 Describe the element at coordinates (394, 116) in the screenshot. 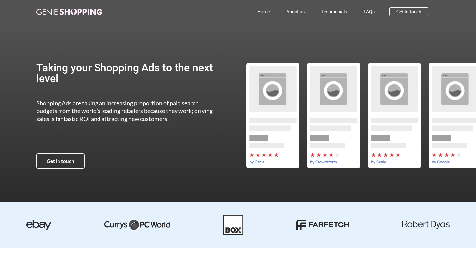

I see `div: 3 / 5` at that location.